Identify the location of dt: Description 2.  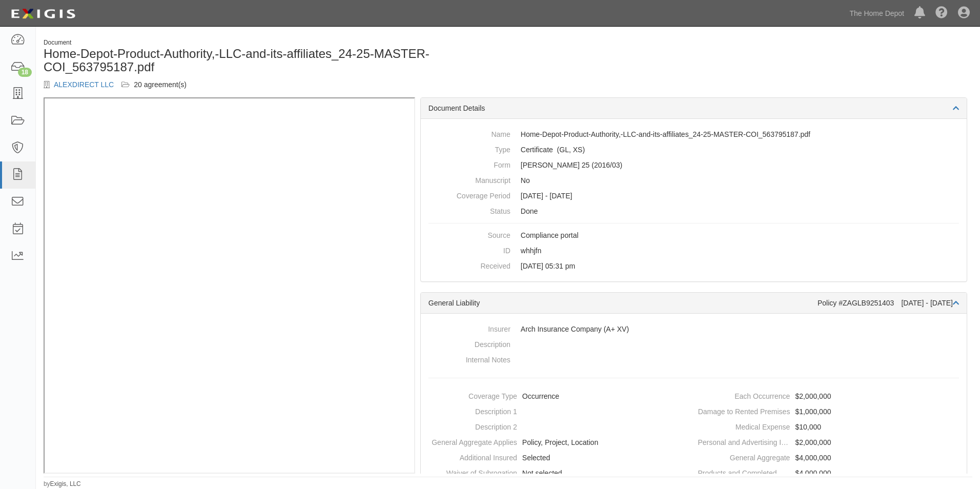
(471, 425).